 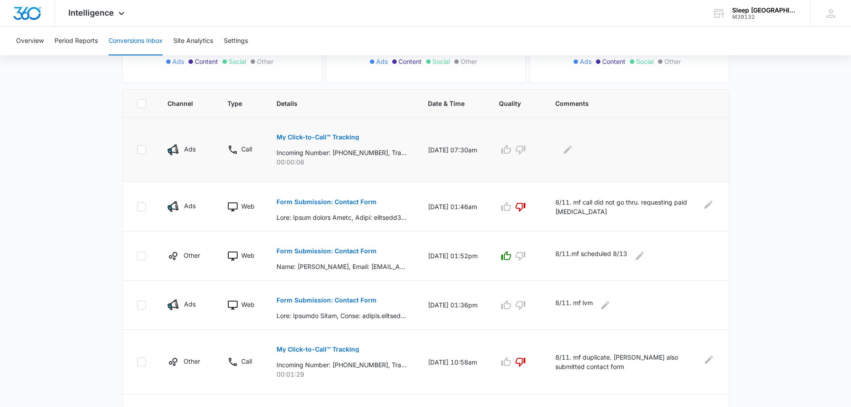 What do you see at coordinates (341, 162) in the screenshot?
I see `p: 00:00:06` at bounding box center [341, 162].